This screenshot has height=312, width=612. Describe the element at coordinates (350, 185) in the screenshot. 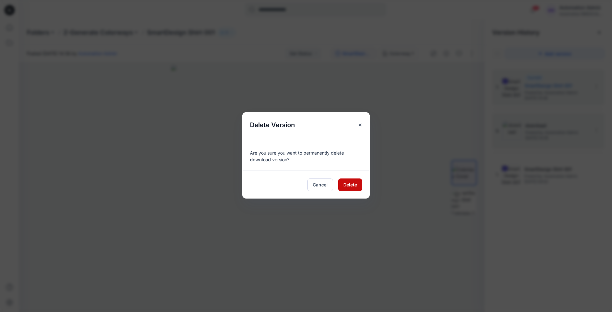

I see `button: Delete` at that location.